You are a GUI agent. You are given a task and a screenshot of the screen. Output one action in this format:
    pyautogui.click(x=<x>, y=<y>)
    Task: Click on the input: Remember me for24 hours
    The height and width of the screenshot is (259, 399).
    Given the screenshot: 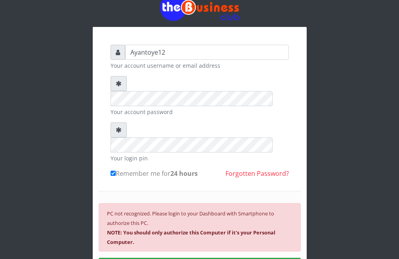 What is the action you would take?
    pyautogui.click(x=113, y=173)
    